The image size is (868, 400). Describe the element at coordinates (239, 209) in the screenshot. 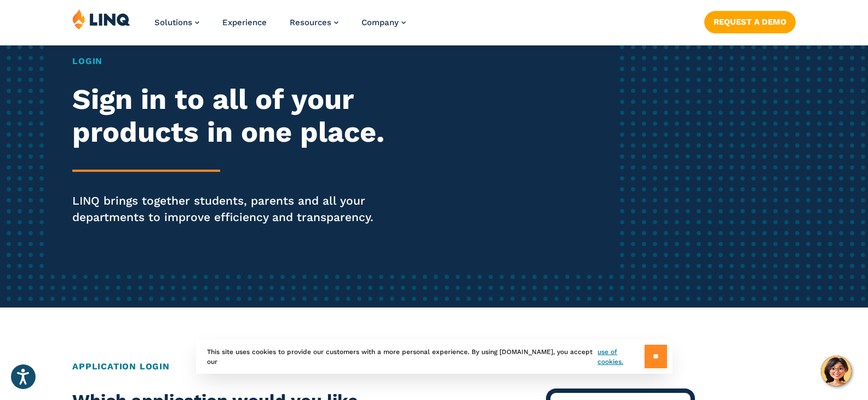

I see `p: LINQ brings together students, parents and all your departments to improve efficiency and transpa...` at that location.